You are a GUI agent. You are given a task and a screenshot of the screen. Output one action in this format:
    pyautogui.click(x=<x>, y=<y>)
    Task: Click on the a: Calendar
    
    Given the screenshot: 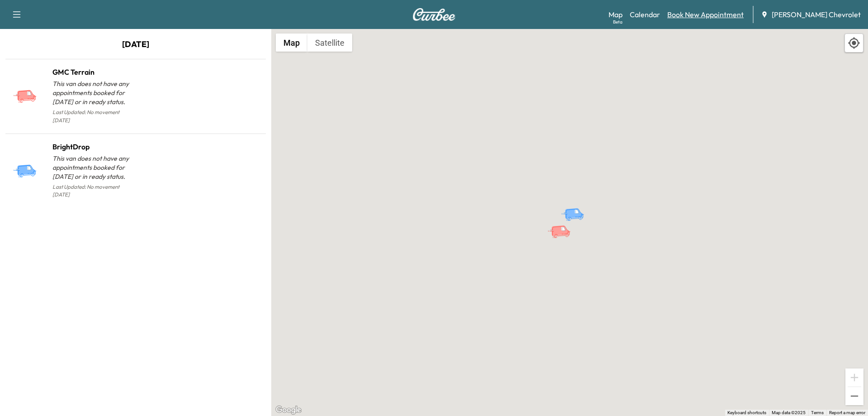 What is the action you would take?
    pyautogui.click(x=645, y=14)
    